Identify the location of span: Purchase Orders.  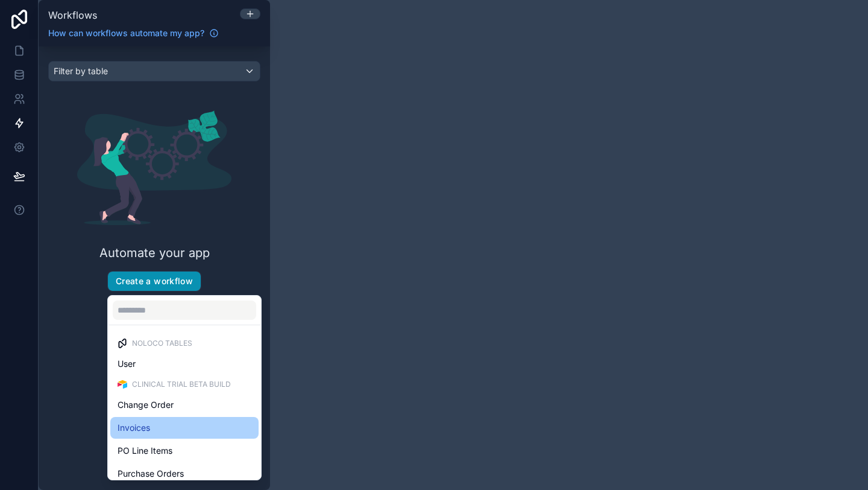
(151, 473).